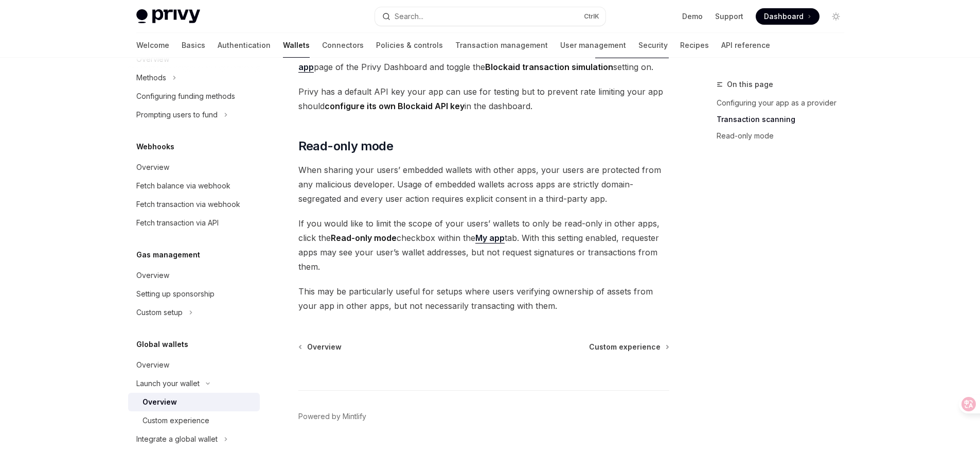  What do you see at coordinates (624, 347) in the screenshot?
I see `span: Custom experience` at bounding box center [624, 347].